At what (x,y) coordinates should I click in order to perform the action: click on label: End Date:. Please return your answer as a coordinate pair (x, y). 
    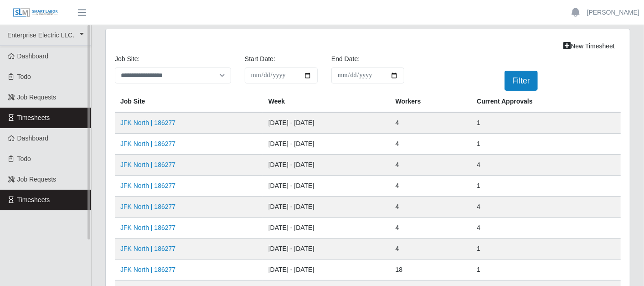
    Looking at the image, I should click on (345, 59).